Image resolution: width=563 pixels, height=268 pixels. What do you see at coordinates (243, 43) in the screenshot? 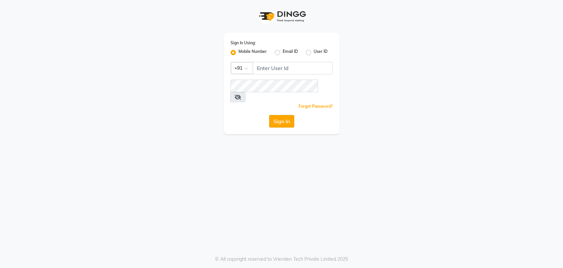
I see `label: Sign In Using:` at bounding box center [243, 43].